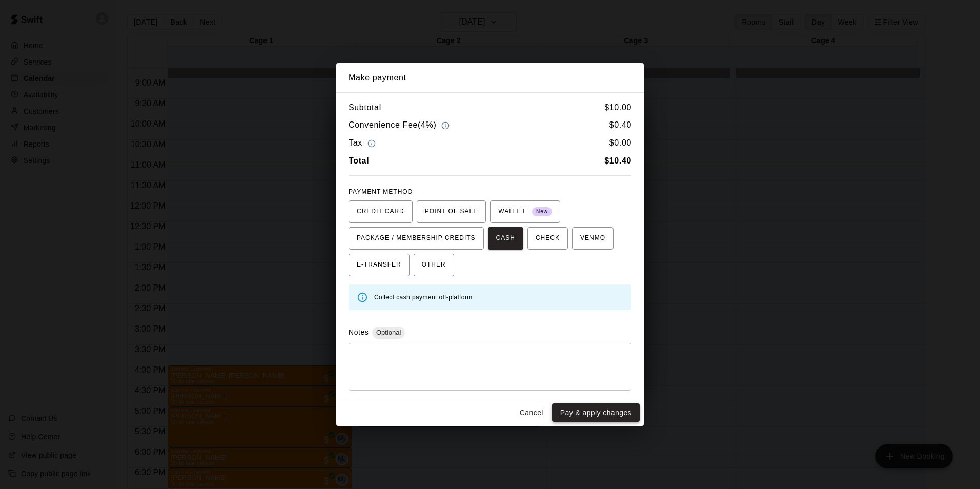 The height and width of the screenshot is (489, 980). Describe the element at coordinates (380, 192) in the screenshot. I see `span: PAYMENT METHOD` at that location.